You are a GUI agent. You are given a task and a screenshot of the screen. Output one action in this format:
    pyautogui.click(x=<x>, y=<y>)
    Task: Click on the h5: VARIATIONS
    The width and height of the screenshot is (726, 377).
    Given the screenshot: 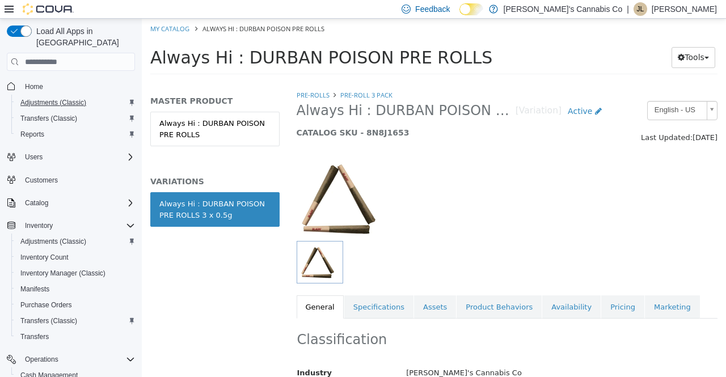 What is the action you would take?
    pyautogui.click(x=73, y=163)
    